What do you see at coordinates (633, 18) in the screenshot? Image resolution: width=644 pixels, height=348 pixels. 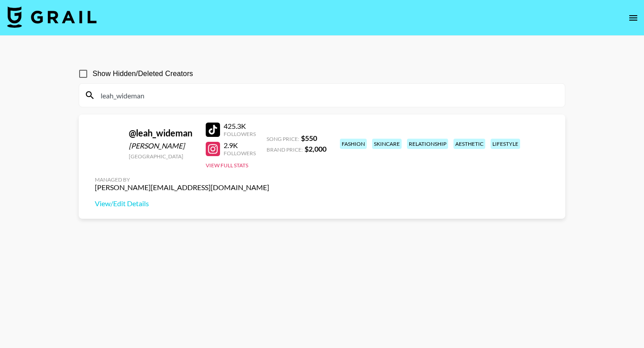 I see `button: open drawer` at bounding box center [633, 18].